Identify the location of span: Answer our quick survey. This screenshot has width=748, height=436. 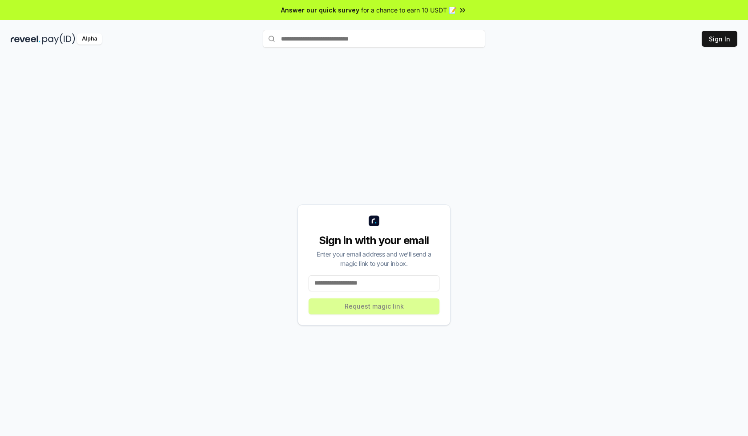
(320, 10).